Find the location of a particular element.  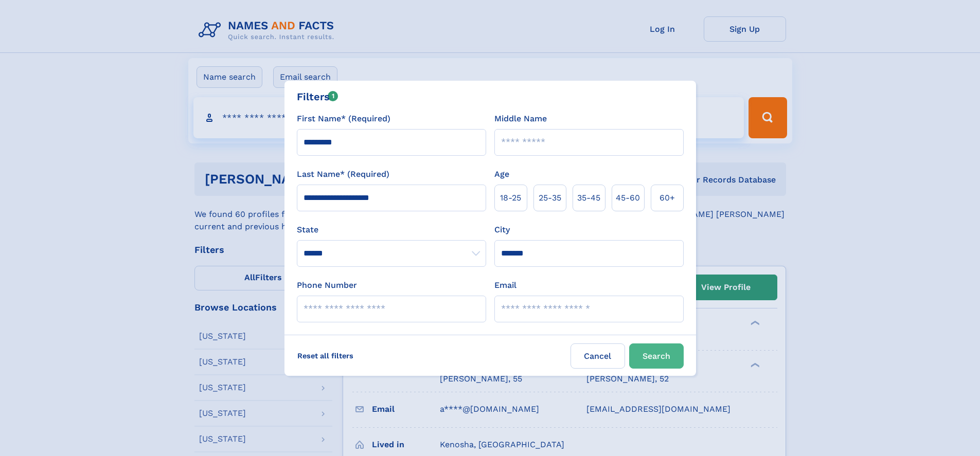

span: 60+ is located at coordinates (667, 198).